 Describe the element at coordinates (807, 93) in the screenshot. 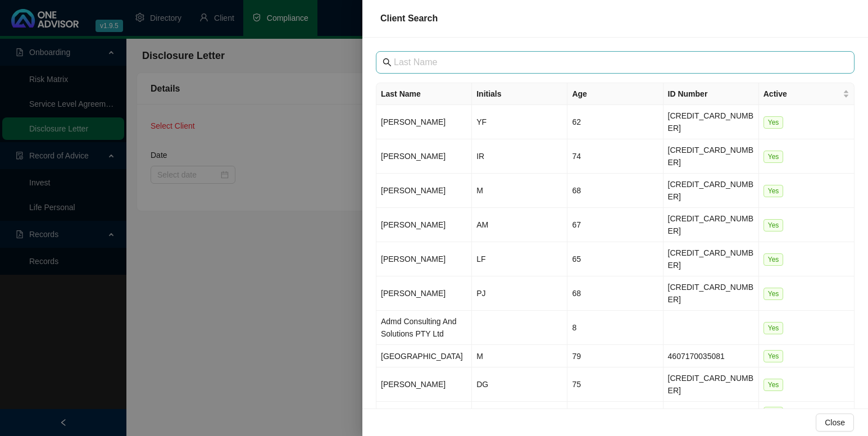

I see `th: Active` at that location.